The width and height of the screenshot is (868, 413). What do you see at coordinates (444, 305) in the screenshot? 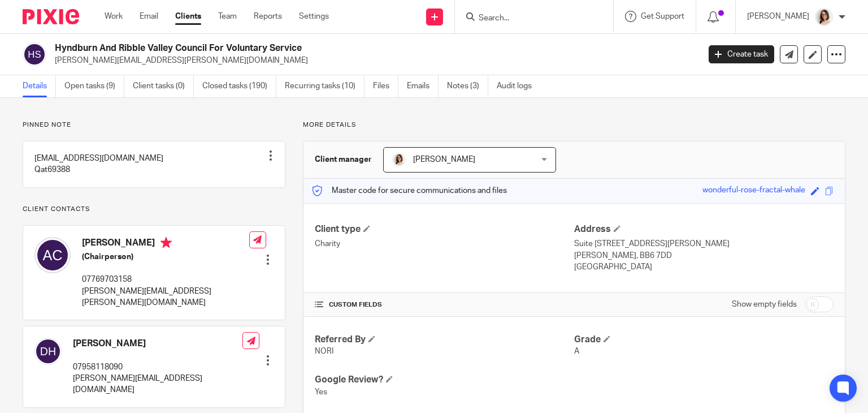
I see `h4: CUSTOM FIELDS` at bounding box center [444, 305].